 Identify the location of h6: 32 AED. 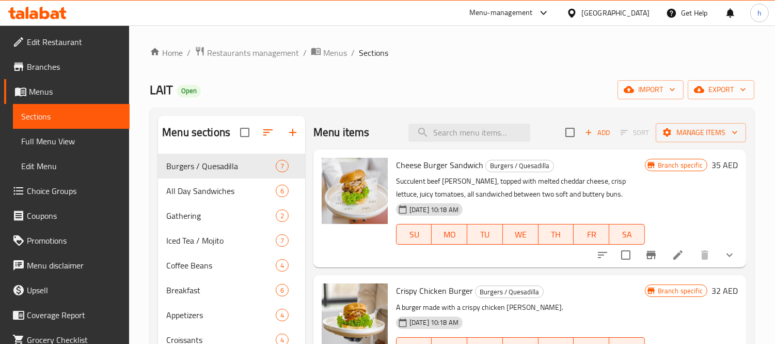
(725, 290).